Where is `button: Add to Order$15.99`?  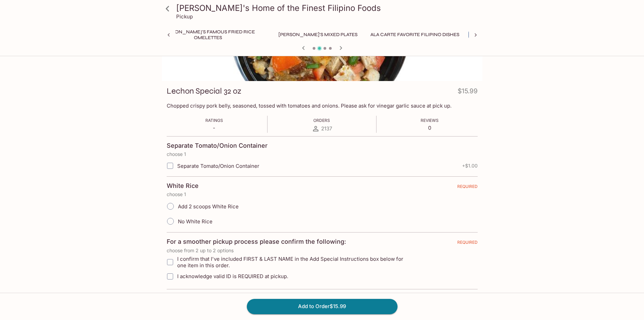
button: Add to Order$15.99 is located at coordinates (322, 306).